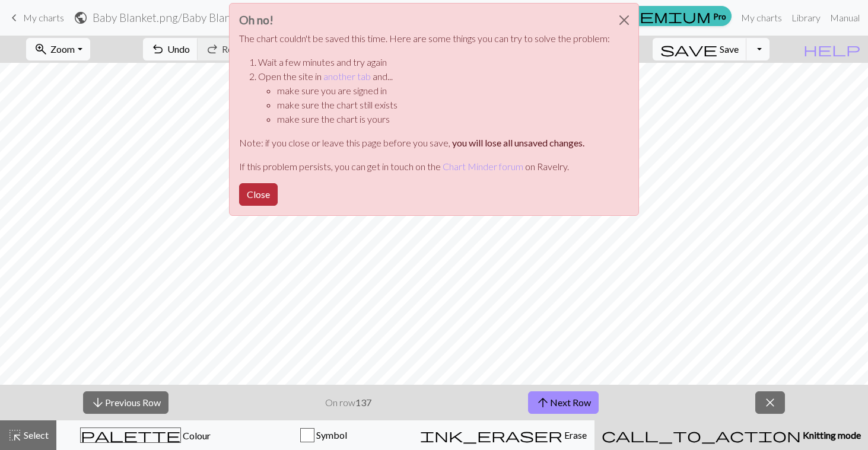  I want to click on a: another tab, so click(347, 76).